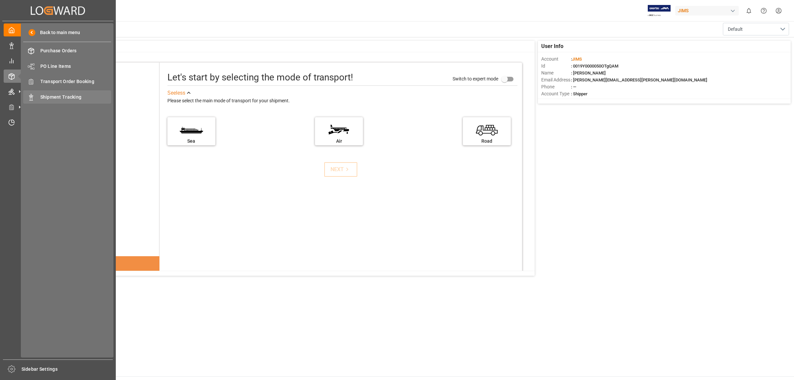 The height and width of the screenshot is (380, 794). What do you see at coordinates (76, 66) in the screenshot?
I see `span: PO Line Items` at bounding box center [76, 66].